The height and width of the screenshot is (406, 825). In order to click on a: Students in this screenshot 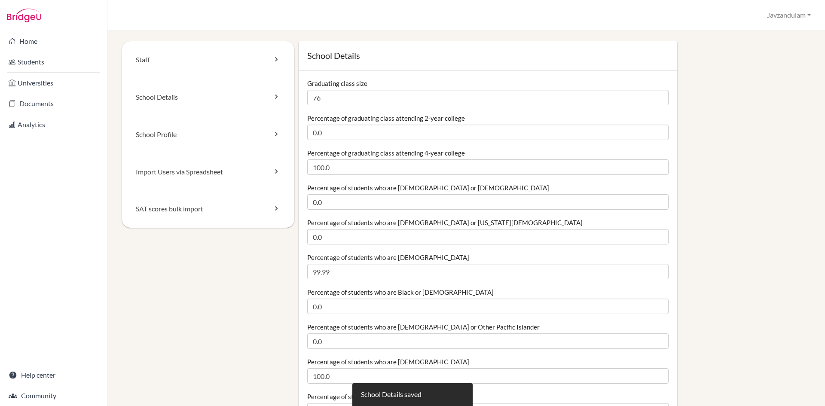, I will do `click(53, 62)`.